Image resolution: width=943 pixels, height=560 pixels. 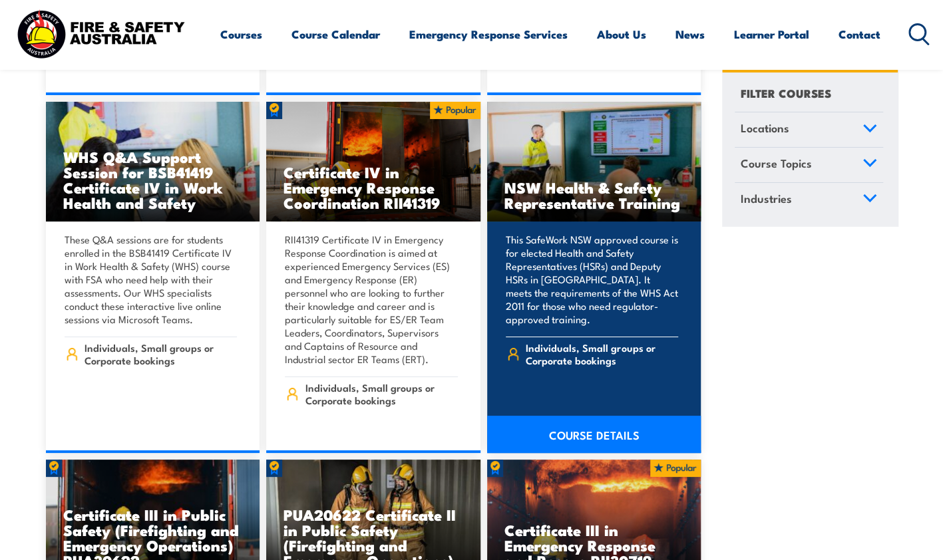 I want to click on span: Course Topics, so click(x=776, y=163).